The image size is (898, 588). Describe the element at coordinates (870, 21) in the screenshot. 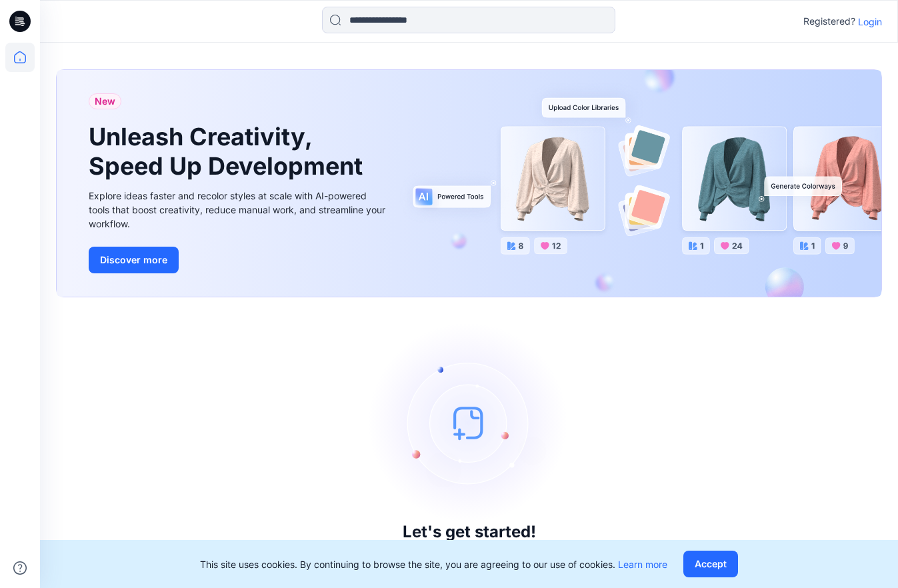

I see `p: Login` at that location.